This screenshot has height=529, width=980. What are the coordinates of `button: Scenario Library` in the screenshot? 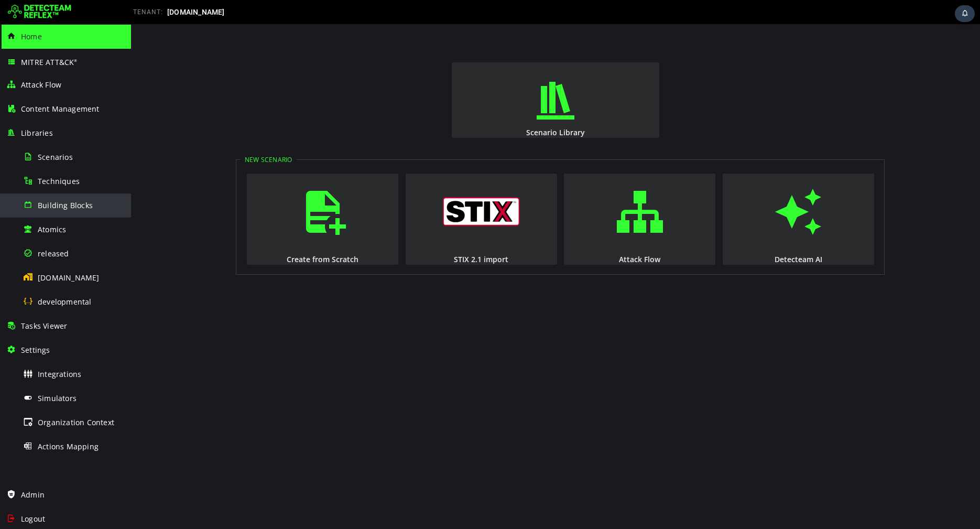 It's located at (425, 76).